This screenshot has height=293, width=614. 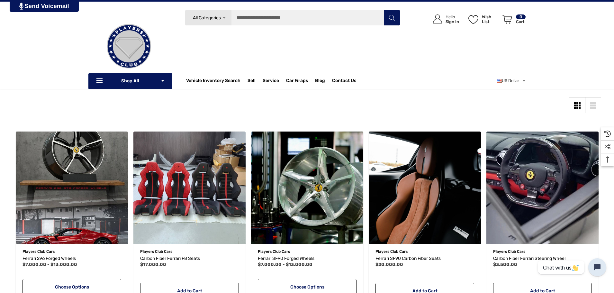 What do you see at coordinates (320, 81) in the screenshot?
I see `span: Blog` at bounding box center [320, 81].